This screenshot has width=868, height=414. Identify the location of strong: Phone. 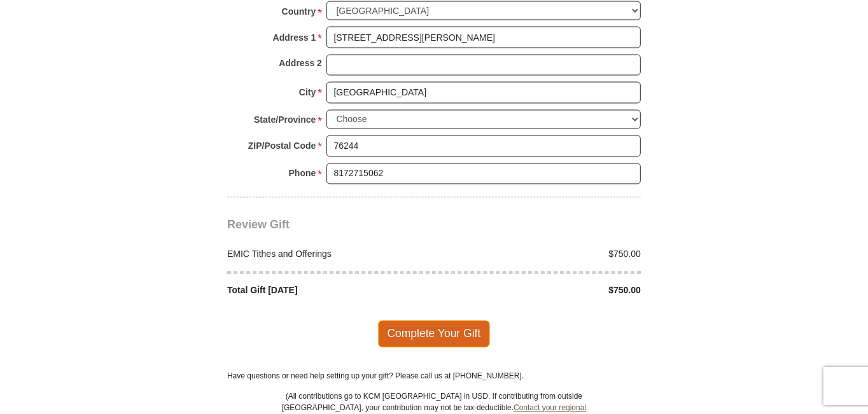
(302, 174).